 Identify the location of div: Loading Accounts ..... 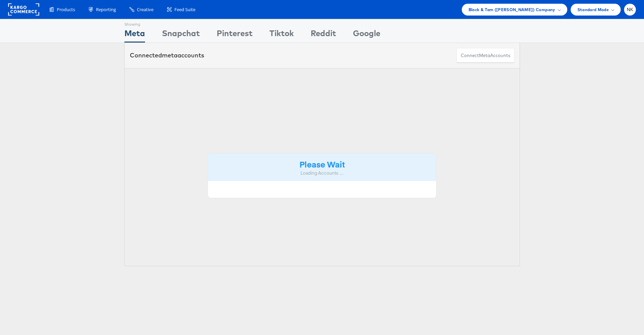
(322, 173).